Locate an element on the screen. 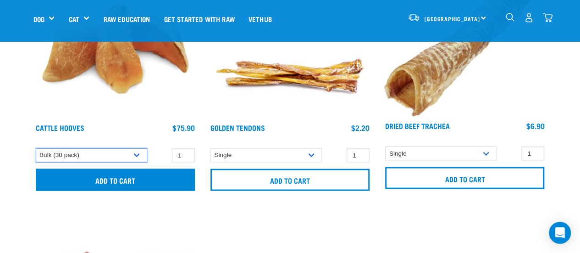 This screenshot has width=580, height=253. div: $6.90 is located at coordinates (535, 126).